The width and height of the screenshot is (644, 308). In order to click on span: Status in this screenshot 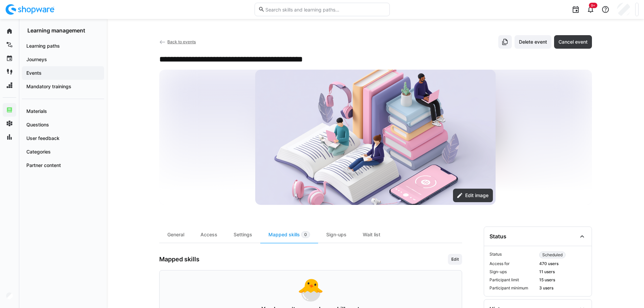, I will do `click(513, 255)`.